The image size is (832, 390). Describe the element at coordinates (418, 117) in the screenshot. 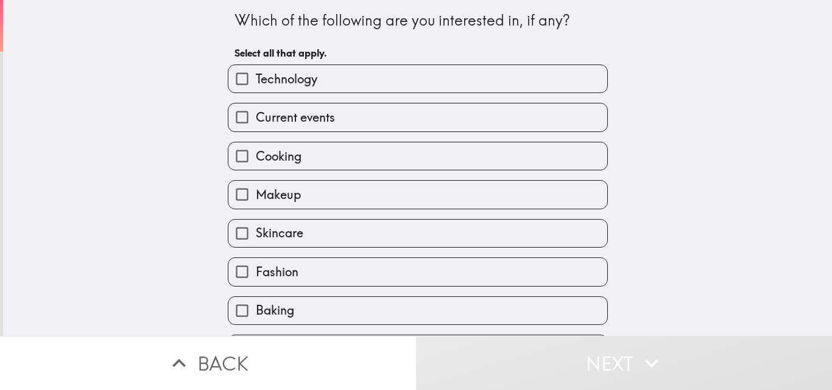

I see `button: Current events` at that location.